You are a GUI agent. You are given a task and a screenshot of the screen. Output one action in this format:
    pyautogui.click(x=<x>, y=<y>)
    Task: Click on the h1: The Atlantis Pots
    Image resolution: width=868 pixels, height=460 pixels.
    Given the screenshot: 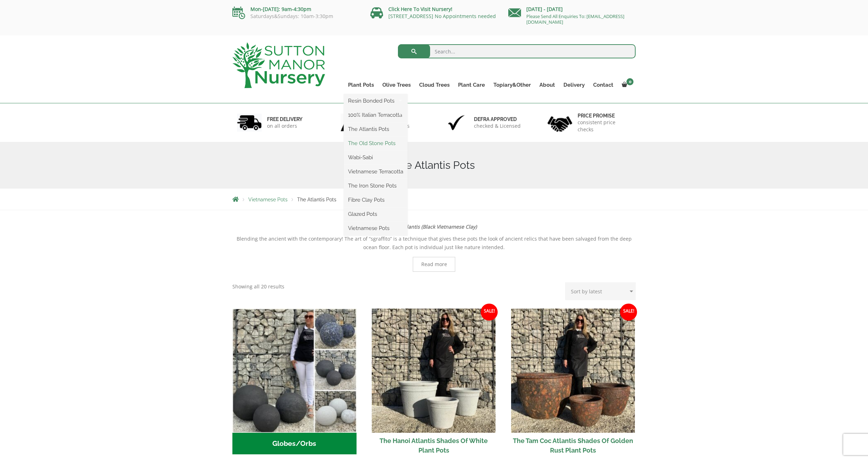 What is the action you would take?
    pyautogui.click(x=434, y=165)
    